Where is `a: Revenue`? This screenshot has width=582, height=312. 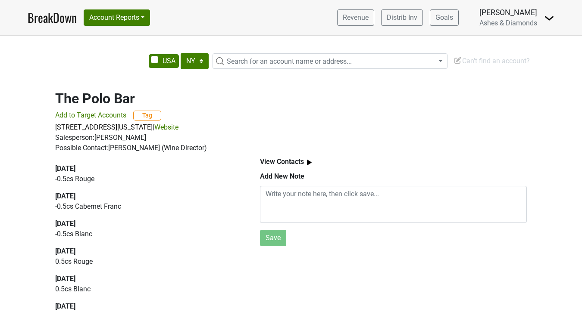
a: Revenue is located at coordinates (356, 18).